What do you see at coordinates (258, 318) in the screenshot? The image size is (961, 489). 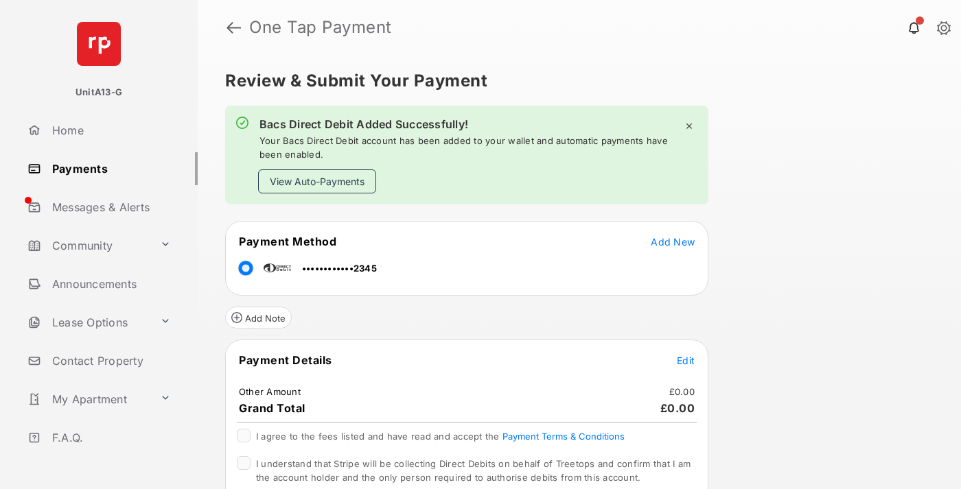 I see `button: Add Note` at bounding box center [258, 318].